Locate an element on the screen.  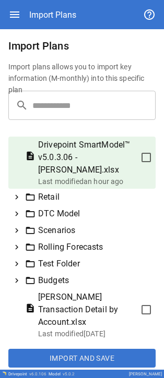
div: Budgets is located at coordinates (88, 281).